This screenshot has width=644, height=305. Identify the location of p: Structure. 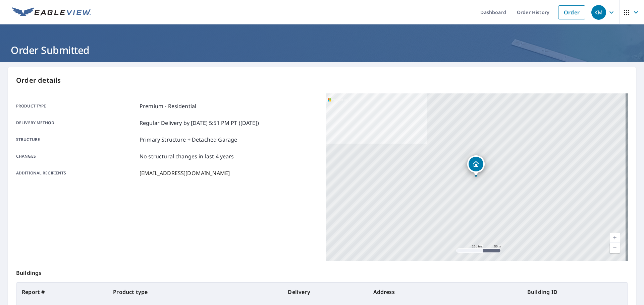
(76, 140).